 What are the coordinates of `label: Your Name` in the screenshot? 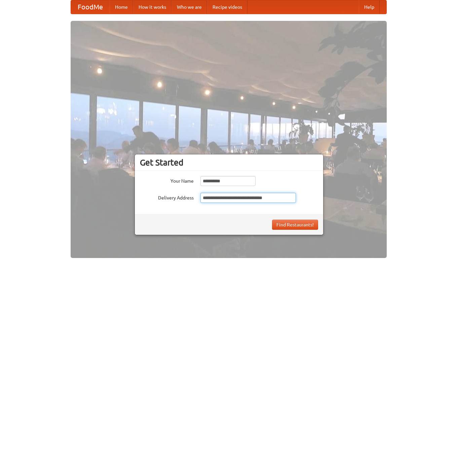 It's located at (167, 180).